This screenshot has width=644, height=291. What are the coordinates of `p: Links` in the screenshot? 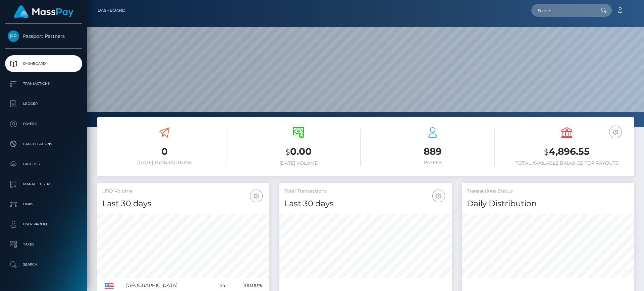 It's located at (43, 205).